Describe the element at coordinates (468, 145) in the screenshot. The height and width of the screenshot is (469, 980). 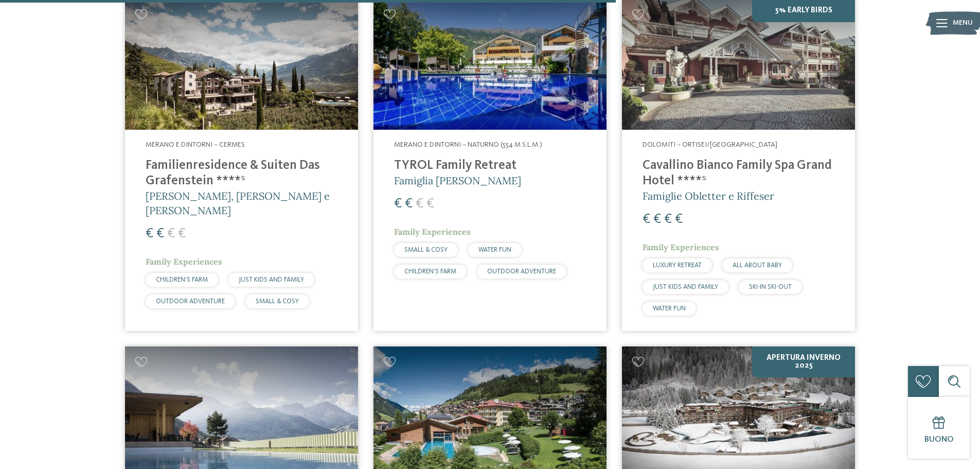
I see `span: Merano e dintorni – Naturno (554 m s.l.m.)` at that location.